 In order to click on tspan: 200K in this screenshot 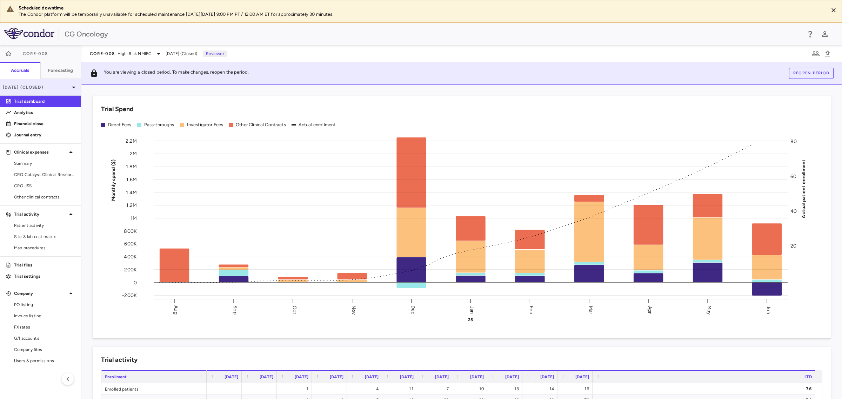, I will do `click(130, 269)`.